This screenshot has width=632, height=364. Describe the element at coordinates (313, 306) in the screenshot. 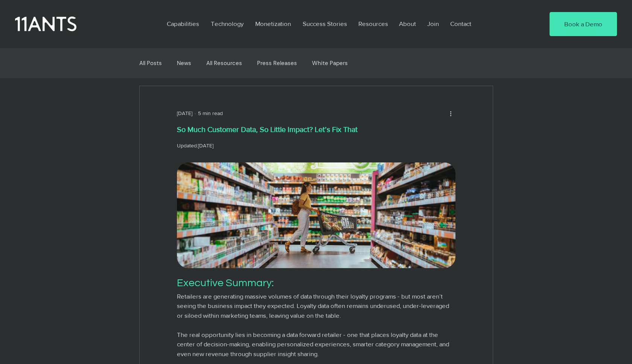

I see `span: Retailers are generating massive volumes of data through their loyalty programs - but most aren’t...` at that location.